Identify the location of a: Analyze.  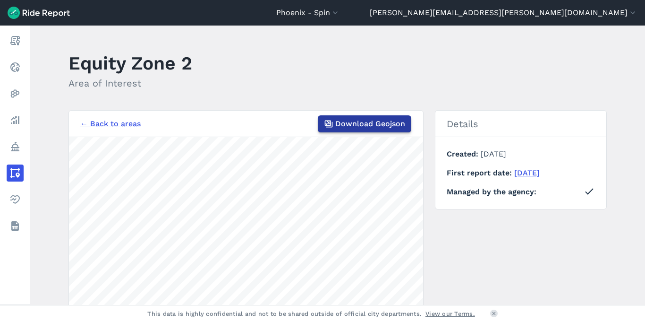
(15, 120).